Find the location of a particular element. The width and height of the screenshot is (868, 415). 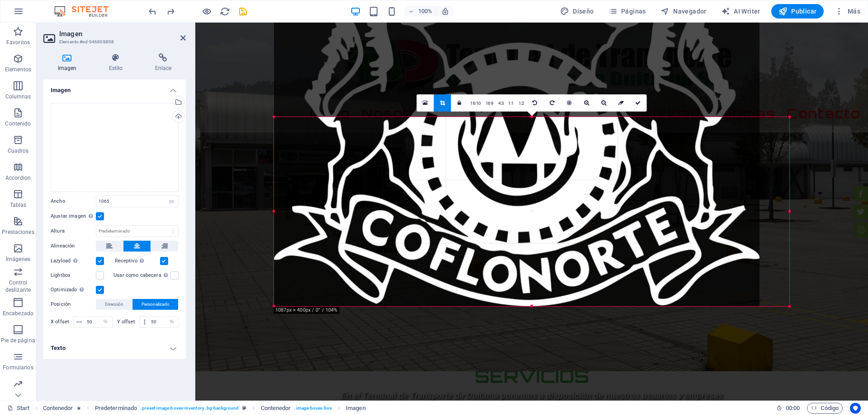

a: 16:10 is located at coordinates (476, 104).